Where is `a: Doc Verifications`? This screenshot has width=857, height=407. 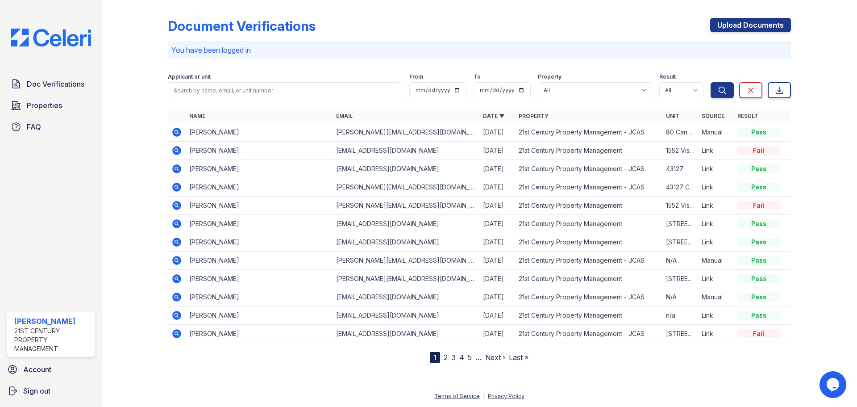 a: Doc Verifications is located at coordinates (51, 84).